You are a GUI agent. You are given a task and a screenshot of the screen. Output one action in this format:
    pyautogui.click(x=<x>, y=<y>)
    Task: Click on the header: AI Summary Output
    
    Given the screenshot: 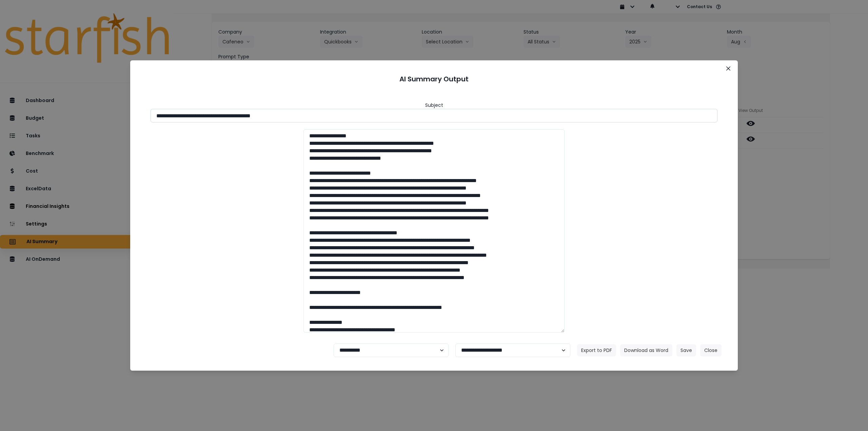 What is the action you would take?
    pyautogui.click(x=434, y=79)
    